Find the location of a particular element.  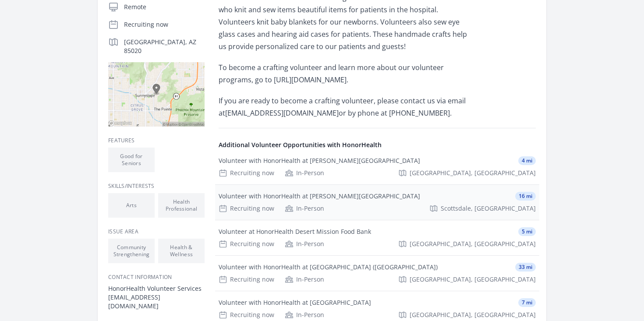

span: 7 mi is located at coordinates (527, 303).